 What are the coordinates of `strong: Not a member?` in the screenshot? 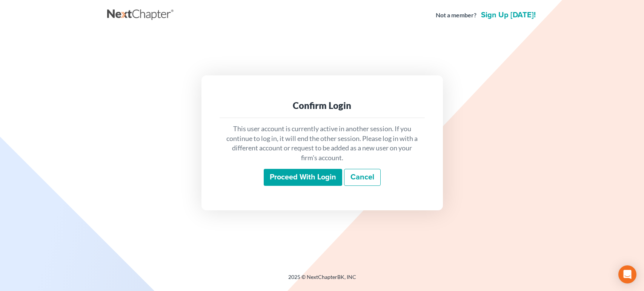 It's located at (456, 15).